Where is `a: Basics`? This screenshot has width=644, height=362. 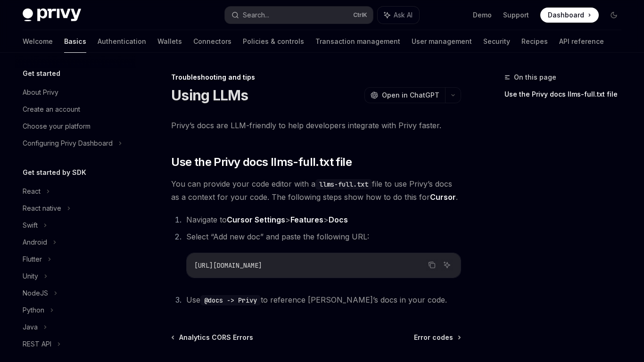
a: Basics is located at coordinates (75, 41).